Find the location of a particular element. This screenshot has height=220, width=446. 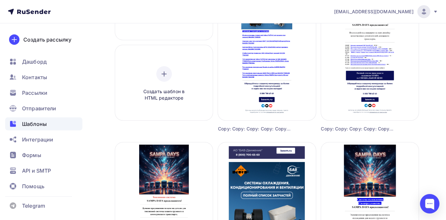

span: Шаблоны is located at coordinates (34, 124).